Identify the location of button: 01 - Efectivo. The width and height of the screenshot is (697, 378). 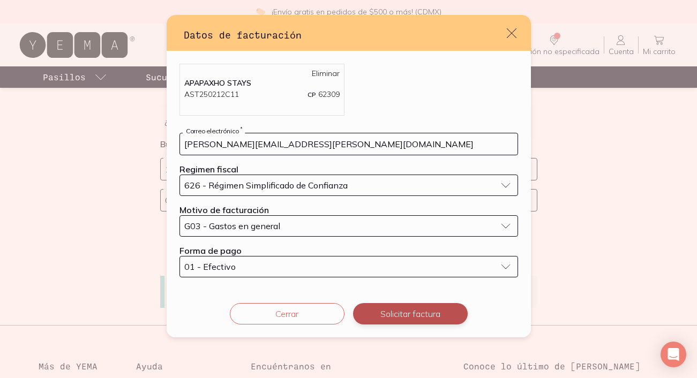
(349, 267).